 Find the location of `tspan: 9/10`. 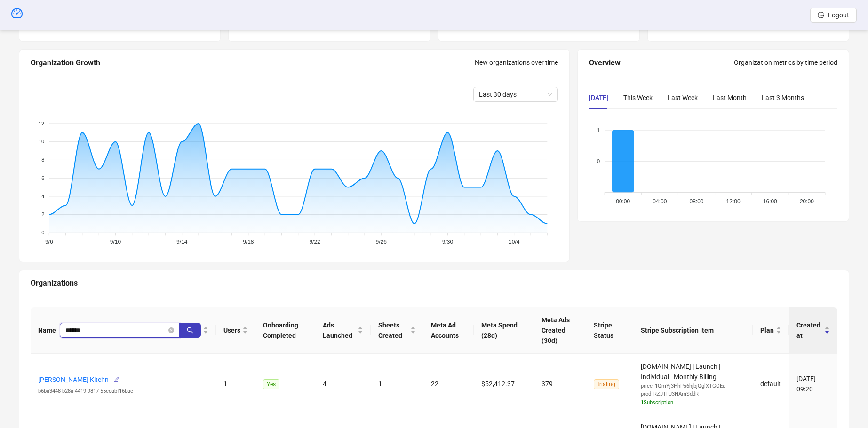

tspan: 9/10 is located at coordinates (116, 242).